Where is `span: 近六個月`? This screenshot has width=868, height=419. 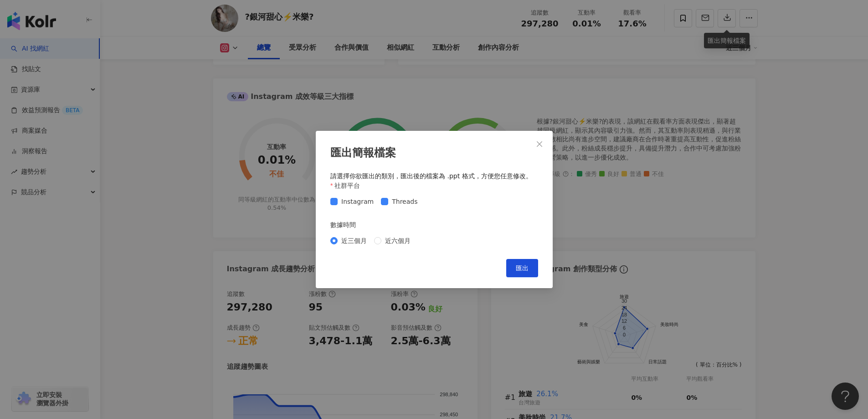 span: 近六個月 is located at coordinates (397, 241).